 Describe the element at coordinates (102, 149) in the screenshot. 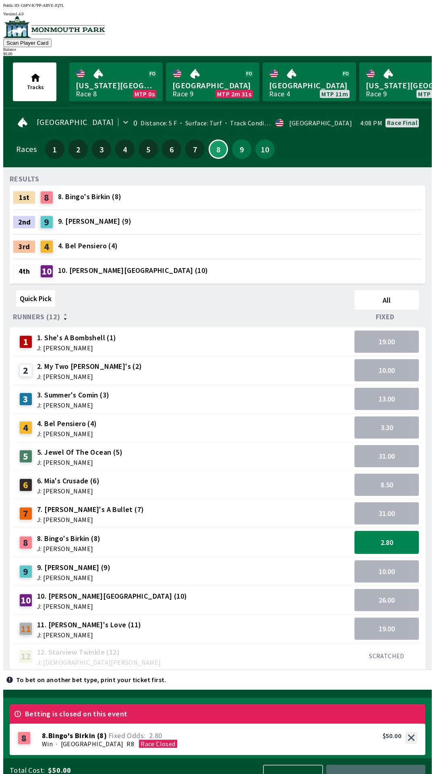

I see `button: 3` at that location.